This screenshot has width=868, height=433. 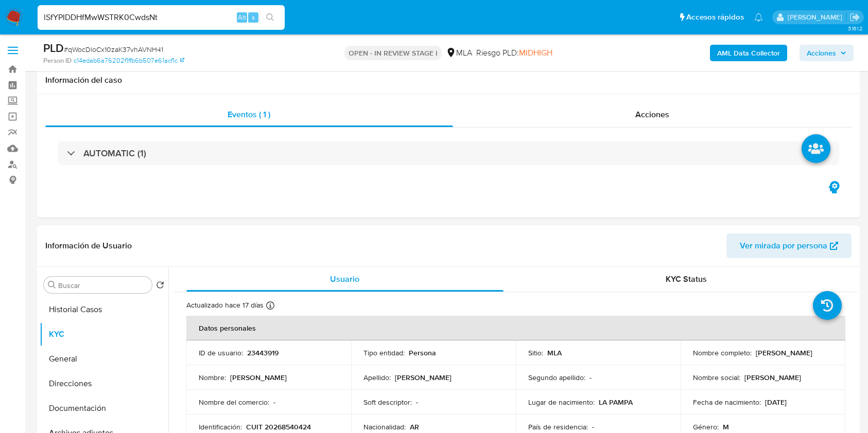 I want to click on button: Acciones, so click(x=826, y=53).